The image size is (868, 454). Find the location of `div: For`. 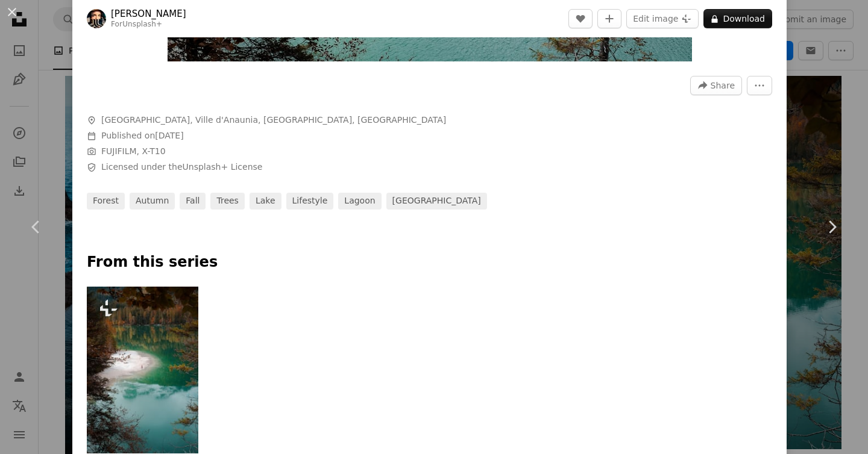

div: For is located at coordinates (148, 24).